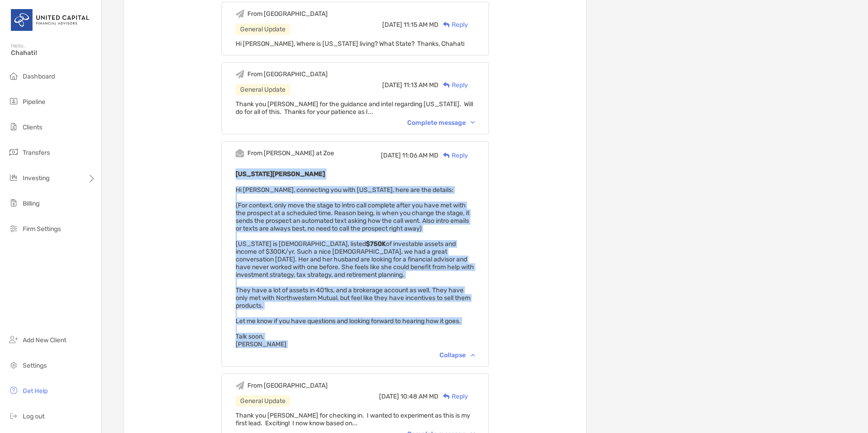 This screenshot has height=433, width=868. What do you see at coordinates (14, 152) in the screenshot?
I see `img: transfers icon` at bounding box center [14, 152].